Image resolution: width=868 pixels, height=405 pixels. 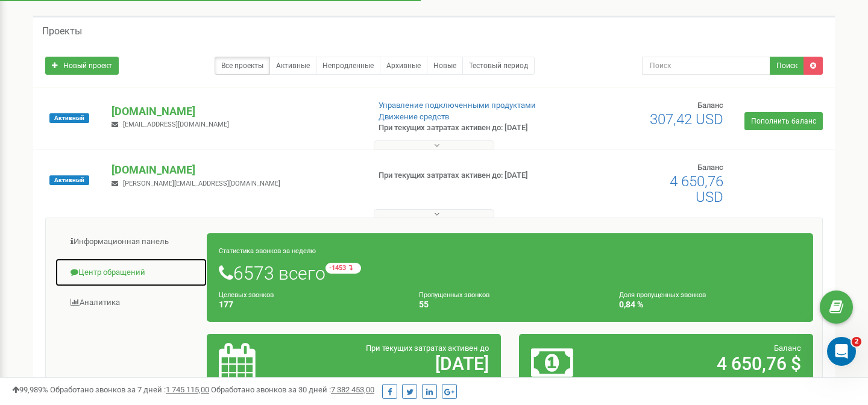 What do you see at coordinates (714, 363) in the screenshot?
I see `h2: 4 650,76 $` at bounding box center [714, 363].